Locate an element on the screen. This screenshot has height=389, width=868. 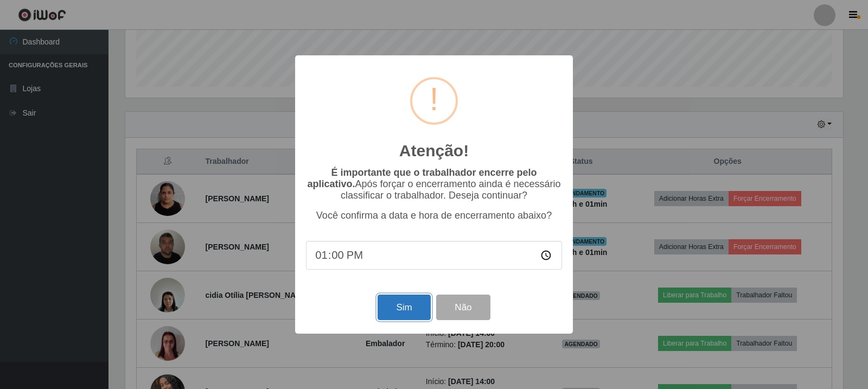
b: É importante que o trabalhador encerre pelo aplicativo. is located at coordinates (421, 178).